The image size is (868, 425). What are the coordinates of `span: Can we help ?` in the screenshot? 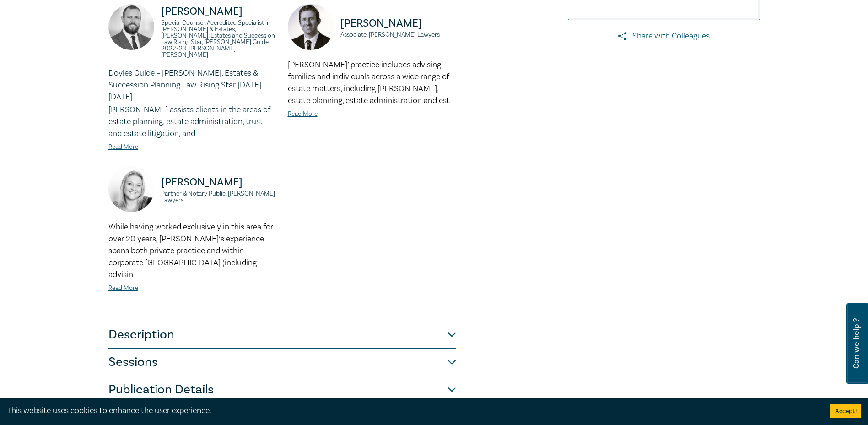 It's located at (856, 343).